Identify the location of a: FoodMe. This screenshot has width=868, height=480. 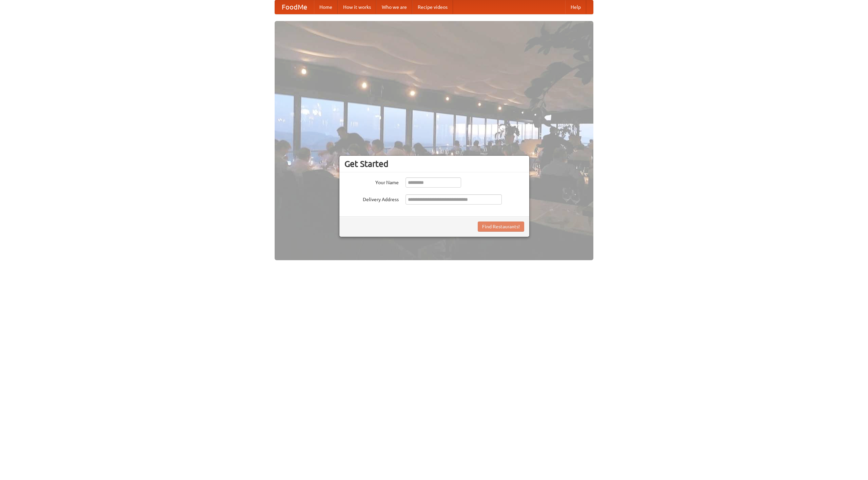
(295, 7).